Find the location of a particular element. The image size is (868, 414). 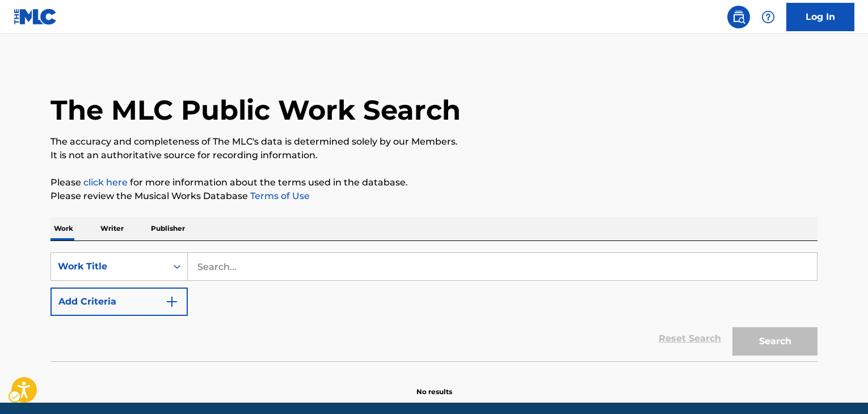

p: No results is located at coordinates (434, 386).